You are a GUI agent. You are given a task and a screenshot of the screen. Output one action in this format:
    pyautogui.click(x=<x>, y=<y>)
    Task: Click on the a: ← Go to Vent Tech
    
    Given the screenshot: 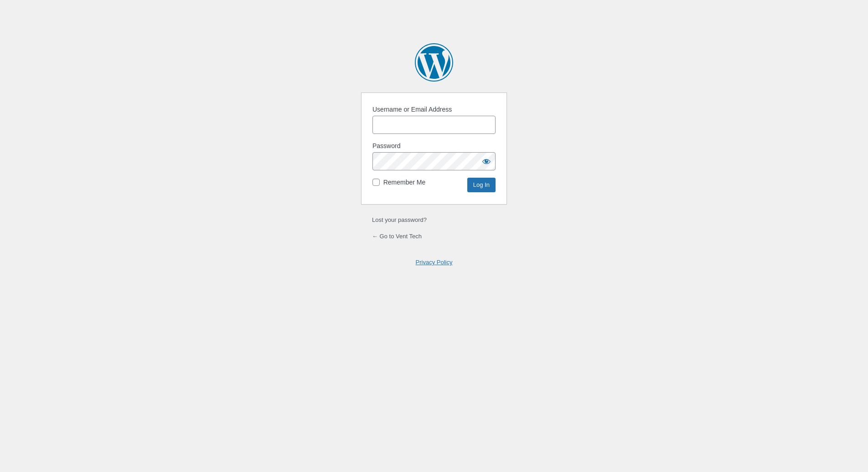 What is the action you would take?
    pyautogui.click(x=397, y=236)
    